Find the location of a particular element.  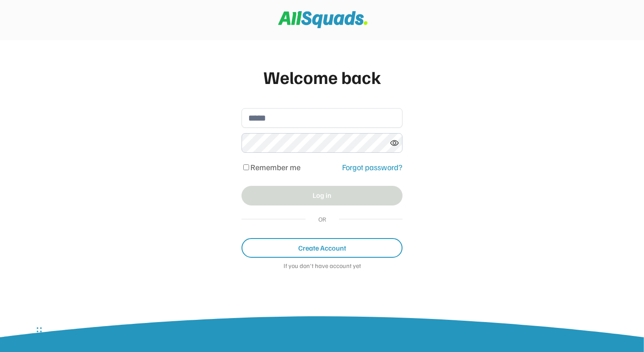

button: Log in is located at coordinates (322, 196).